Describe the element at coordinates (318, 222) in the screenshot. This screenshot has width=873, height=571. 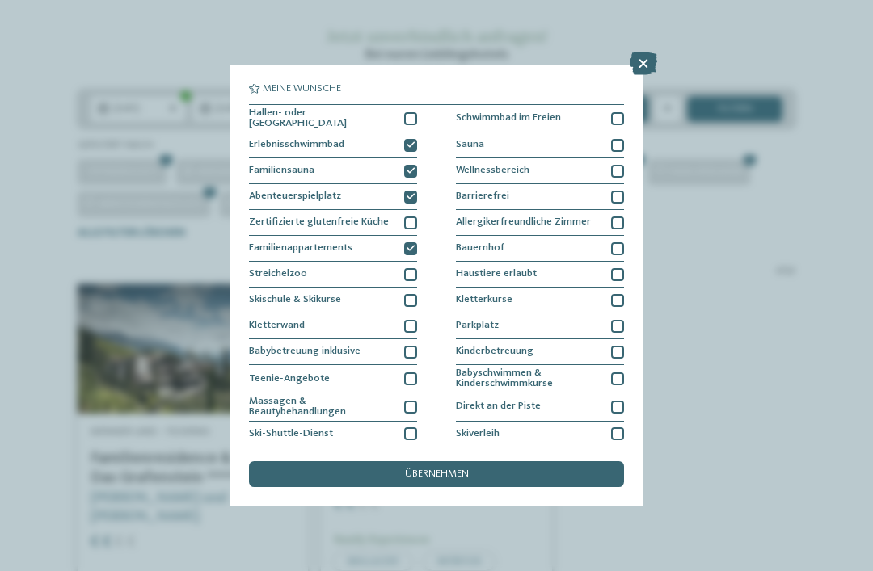
I see `span: Zertifizierte glutenfreie Küche` at that location.